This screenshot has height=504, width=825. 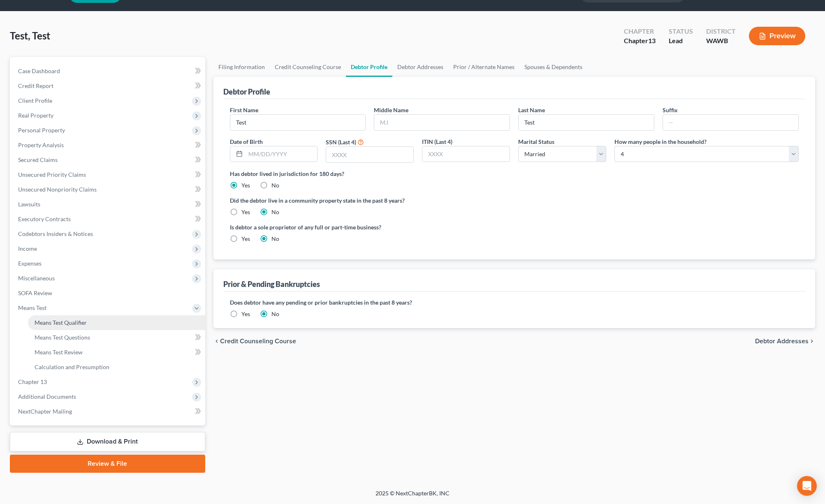 What do you see at coordinates (216, 341) in the screenshot?
I see `i: chevron_left` at bounding box center [216, 341].